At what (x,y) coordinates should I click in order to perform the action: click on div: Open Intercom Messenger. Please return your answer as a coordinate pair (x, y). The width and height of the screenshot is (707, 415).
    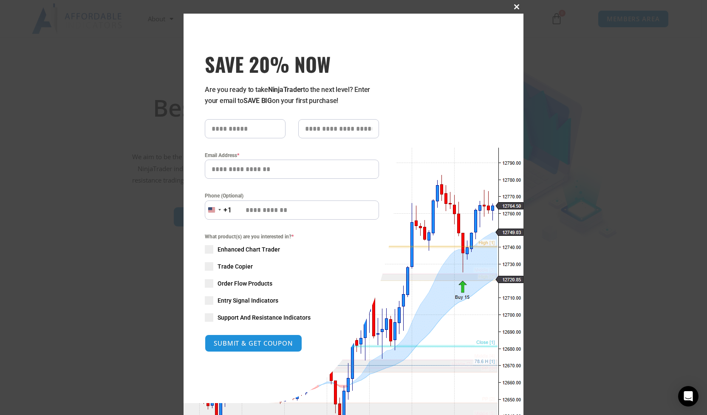
    Looking at the image, I should click on (689, 396).